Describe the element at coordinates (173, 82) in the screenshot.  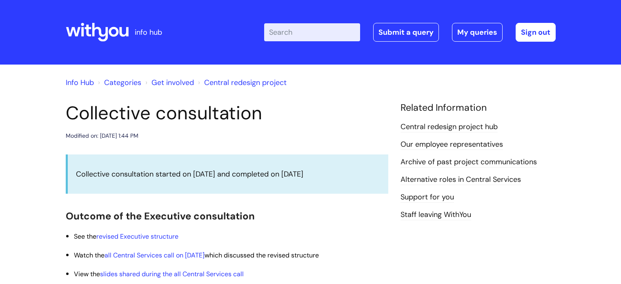
I see `a: Get involved` at that location.